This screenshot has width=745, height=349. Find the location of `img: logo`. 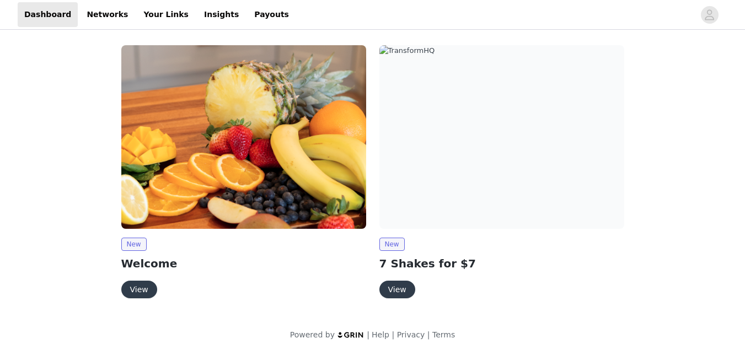

img: logo is located at coordinates (351, 335).